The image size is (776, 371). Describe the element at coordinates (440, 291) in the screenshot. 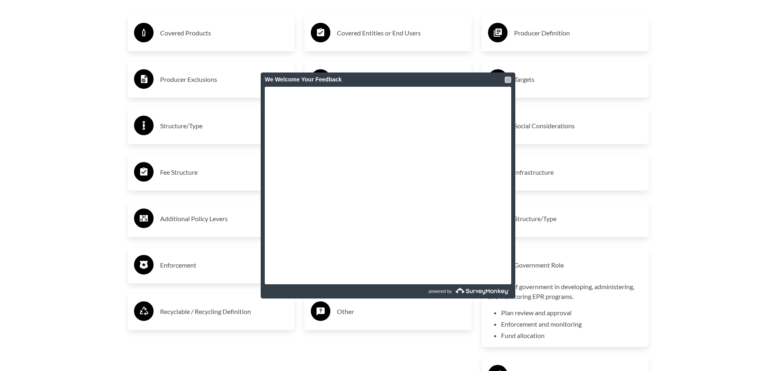

I see `span: powered by` at that location.